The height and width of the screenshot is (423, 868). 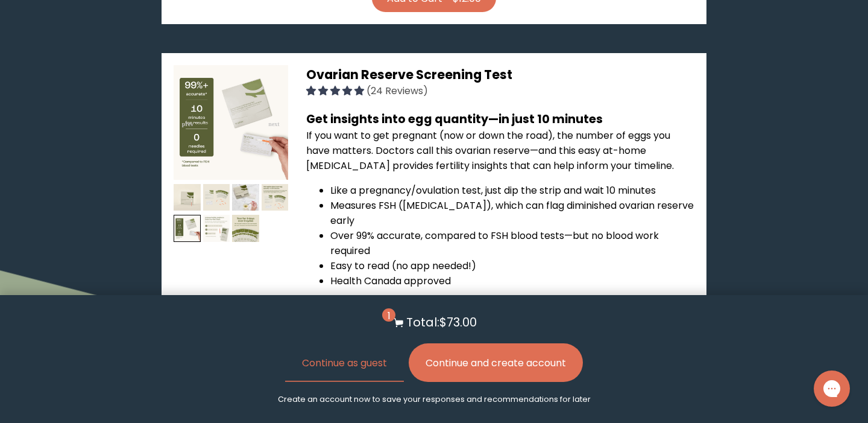 I want to click on span: 4.92 stars, so click(x=336, y=90).